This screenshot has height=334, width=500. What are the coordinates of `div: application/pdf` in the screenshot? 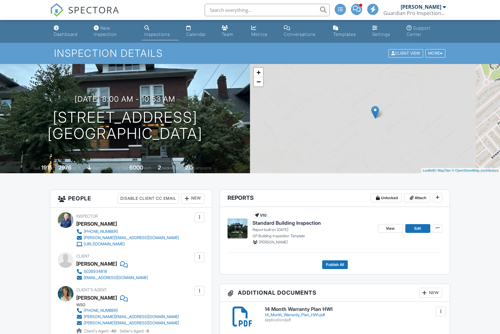 It's located at (353, 320).